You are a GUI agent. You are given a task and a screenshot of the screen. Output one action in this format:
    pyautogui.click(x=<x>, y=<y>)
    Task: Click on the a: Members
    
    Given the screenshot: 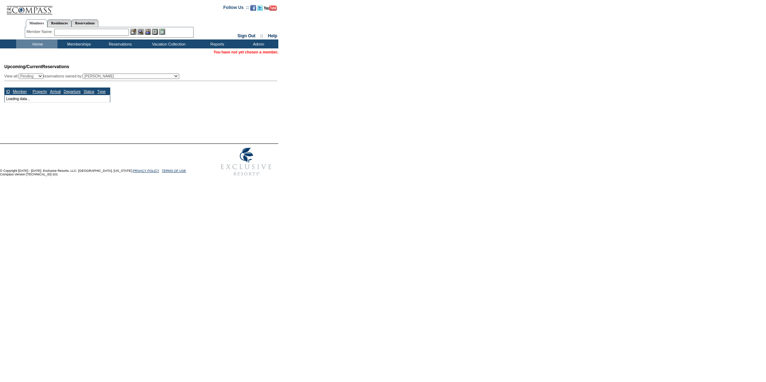 What is the action you would take?
    pyautogui.click(x=37, y=23)
    